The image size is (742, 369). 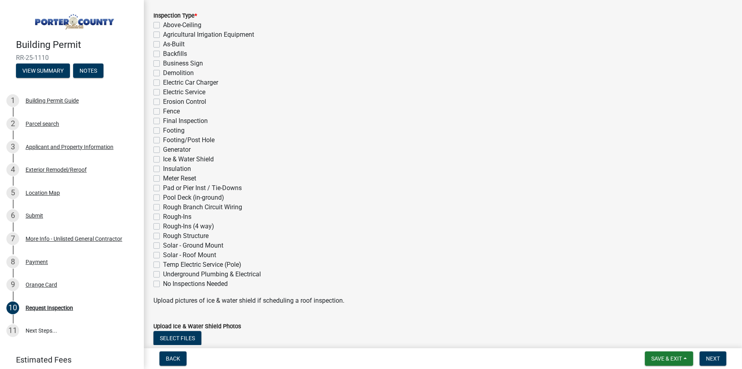 What do you see at coordinates (188, 159) in the screenshot?
I see `label: Ice & Water Shield` at bounding box center [188, 159].